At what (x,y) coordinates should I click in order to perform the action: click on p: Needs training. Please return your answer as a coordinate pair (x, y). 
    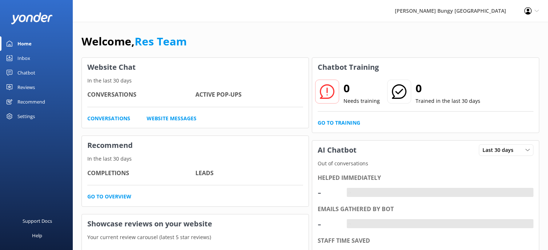
    Looking at the image, I should click on (362, 101).